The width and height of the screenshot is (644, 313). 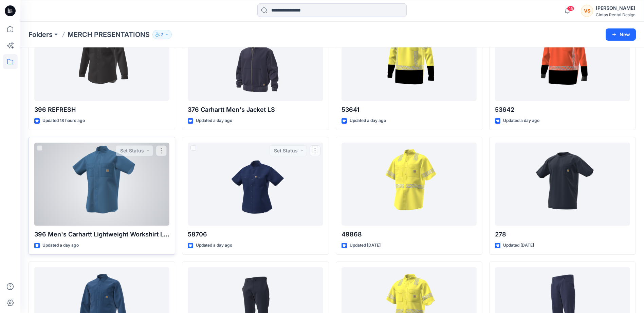 What do you see at coordinates (255, 59) in the screenshot?
I see `a: 376 Carhartt Men's Jacket LS` at bounding box center [255, 59].